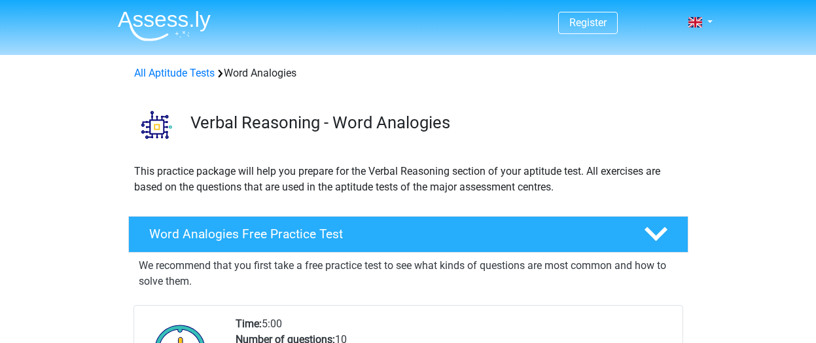 This screenshot has height=343, width=816. I want to click on a: Register, so click(587, 22).